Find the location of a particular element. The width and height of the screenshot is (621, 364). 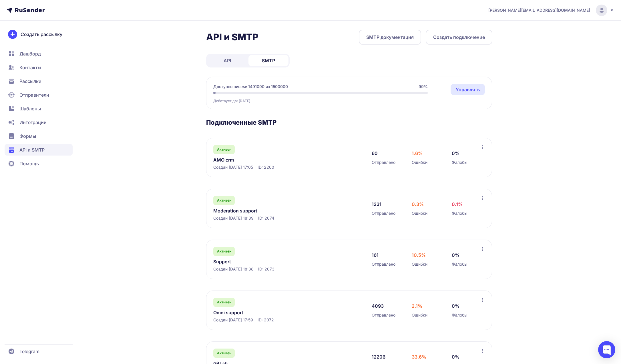

span: SMTP is located at coordinates (269, 61).